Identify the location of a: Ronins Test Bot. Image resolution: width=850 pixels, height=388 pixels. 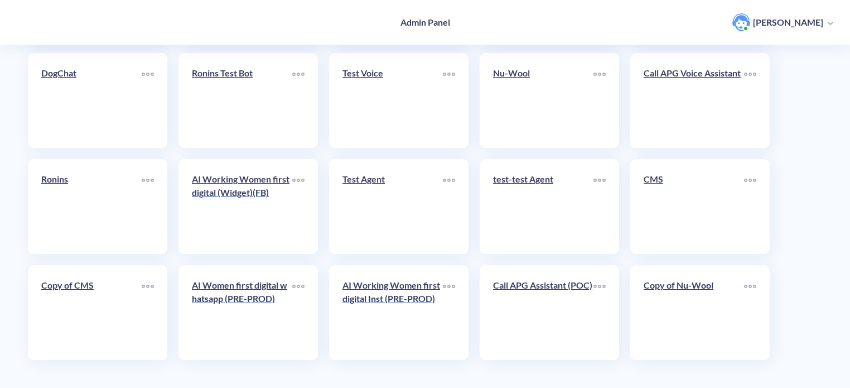
(242, 100).